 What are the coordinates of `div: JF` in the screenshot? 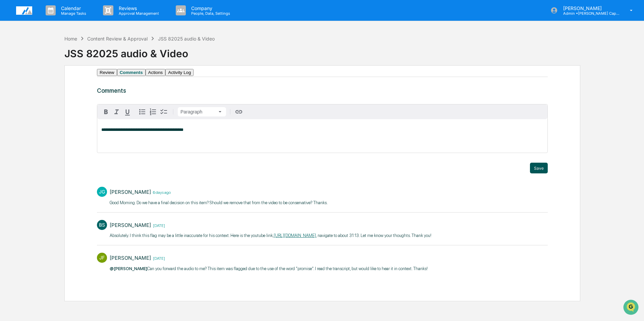 It's located at (102, 258).